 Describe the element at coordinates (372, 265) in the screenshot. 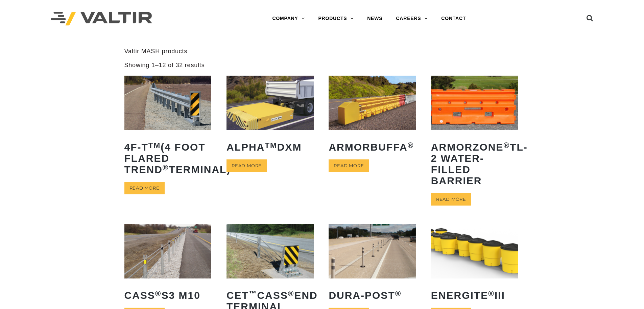

I see `a: Dura-Post®` at that location.